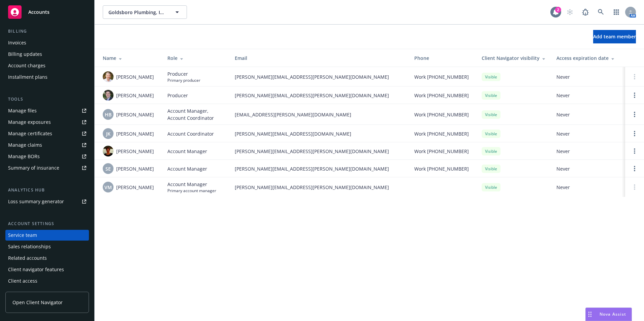 The image size is (644, 321). I want to click on div: Sales relationships, so click(29, 247).